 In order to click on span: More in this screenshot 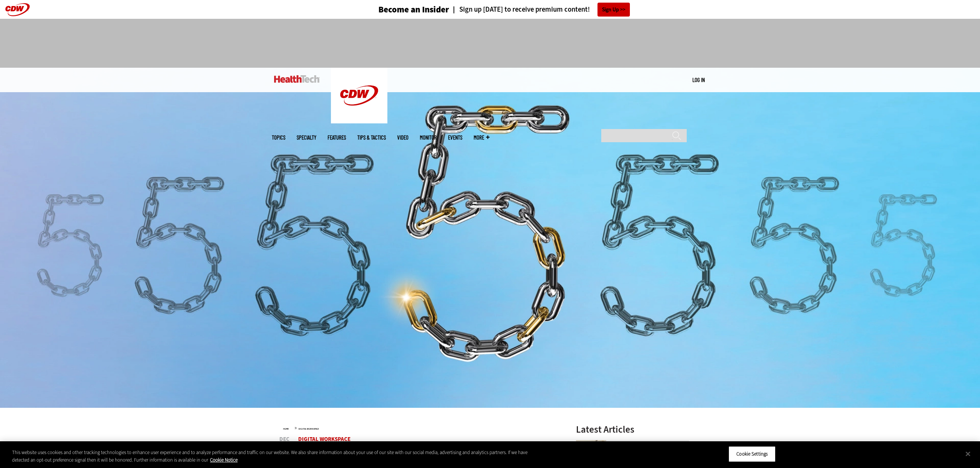, I will do `click(482, 137)`.